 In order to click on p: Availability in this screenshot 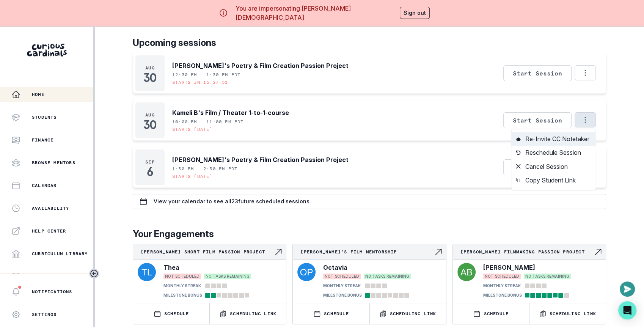, I will do `click(51, 208)`.